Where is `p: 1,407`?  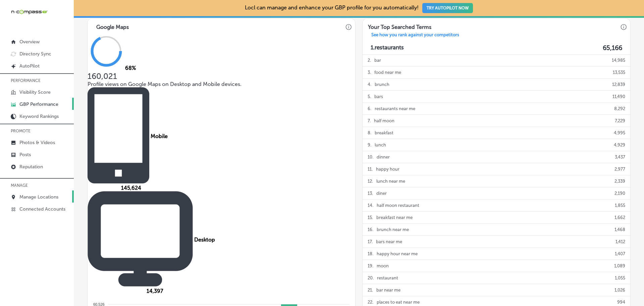
p: 1,407 is located at coordinates (620, 254).